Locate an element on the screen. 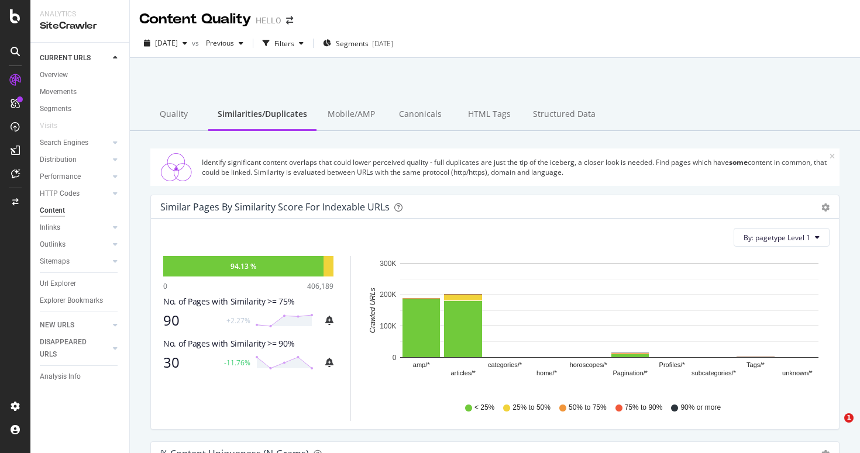 This screenshot has height=453, width=860. div: Similar Pages by Similarity Score For Indexable URLs is located at coordinates (275, 207).